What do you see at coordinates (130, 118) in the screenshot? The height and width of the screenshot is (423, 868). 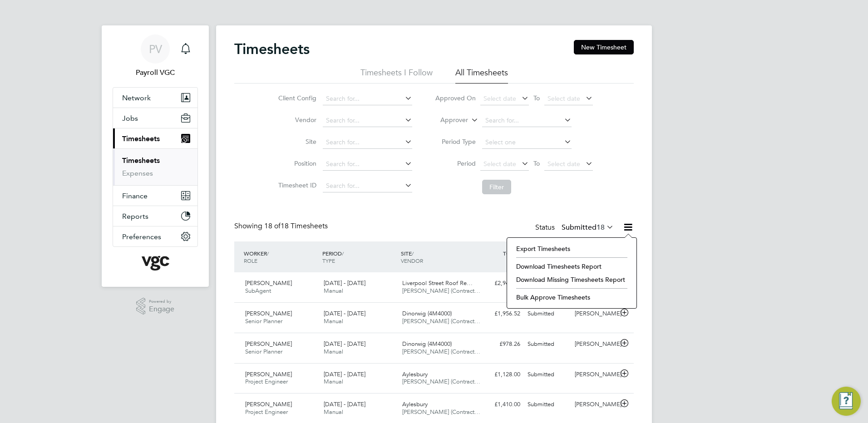 I see `span: Jobs` at bounding box center [130, 118].